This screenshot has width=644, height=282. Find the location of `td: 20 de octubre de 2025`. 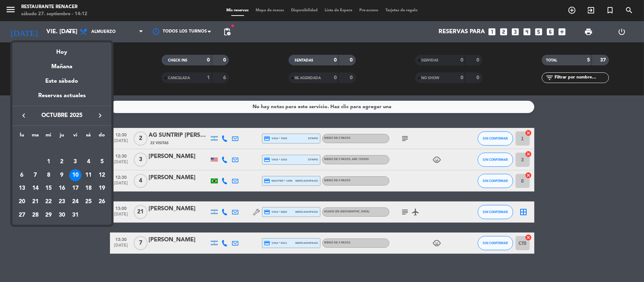

td: 20 de octubre de 2025 is located at coordinates (22, 202).